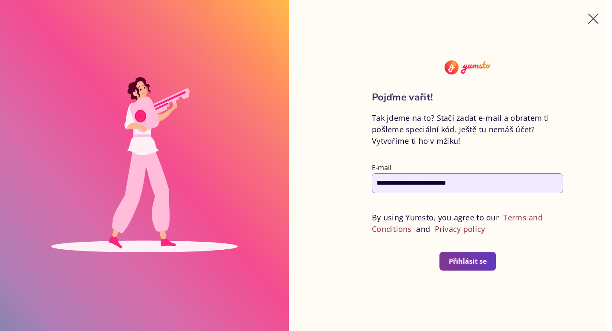  What do you see at coordinates (468, 261) in the screenshot?
I see `button: Přihlásit se` at bounding box center [468, 261].